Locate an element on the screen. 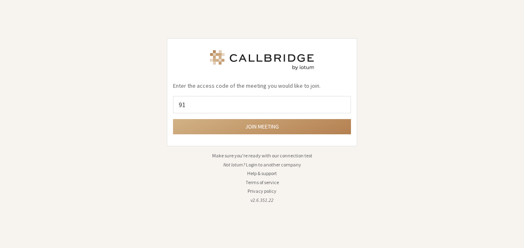 The image size is (524, 248). a: Make sure you're ready with our connection test is located at coordinates (262, 155).